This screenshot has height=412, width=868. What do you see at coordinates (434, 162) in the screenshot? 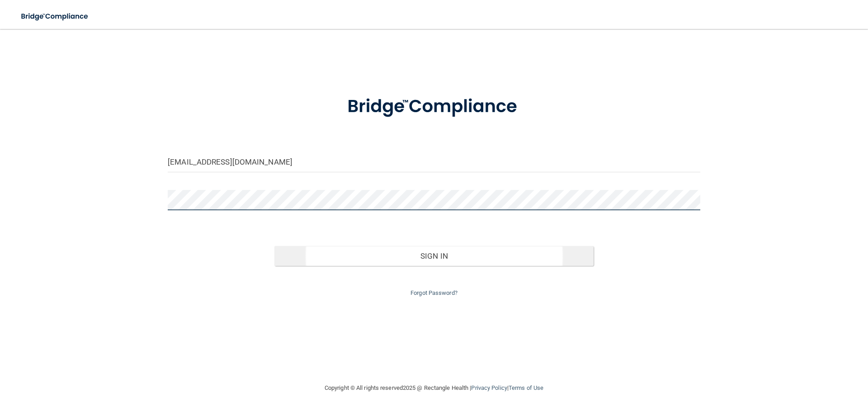
I see `input: Email` at bounding box center [434, 162].